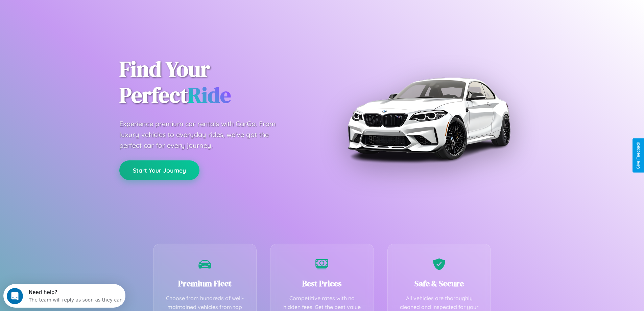 Image resolution: width=644 pixels, height=311 pixels. Describe the element at coordinates (65, 12) in the screenshot. I see `div: Open Intercom Messenger` at that location.